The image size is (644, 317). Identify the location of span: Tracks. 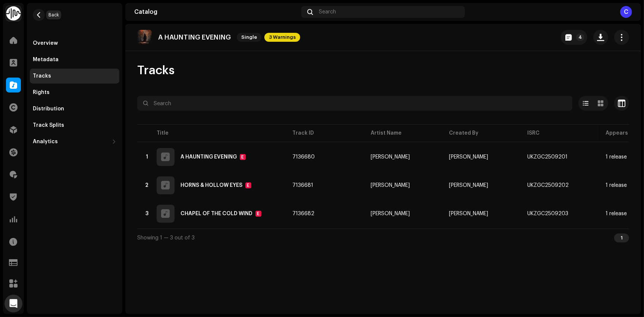
(156, 70).